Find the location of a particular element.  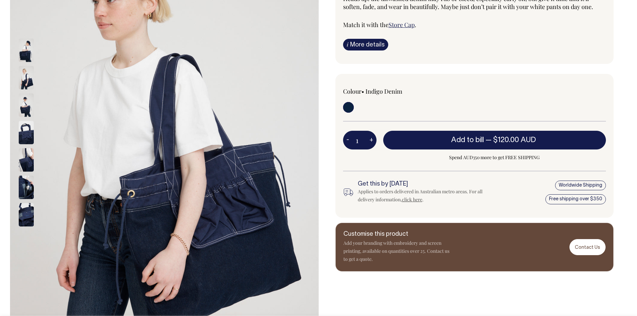

h6: Customise this product is located at coordinates (397, 234).